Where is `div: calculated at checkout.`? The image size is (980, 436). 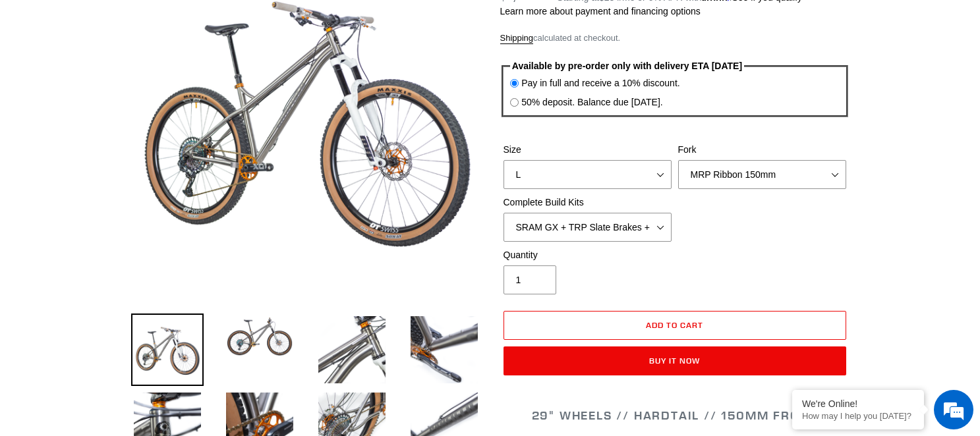
div: calculated at checkout. is located at coordinates (675, 38).